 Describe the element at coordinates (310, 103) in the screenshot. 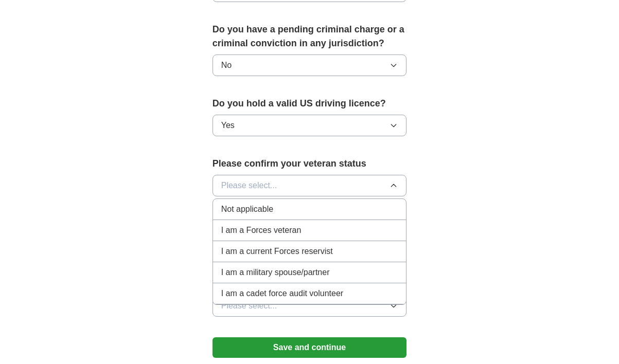

I see `label: Do you hold a valid US driving licence?` at that location.